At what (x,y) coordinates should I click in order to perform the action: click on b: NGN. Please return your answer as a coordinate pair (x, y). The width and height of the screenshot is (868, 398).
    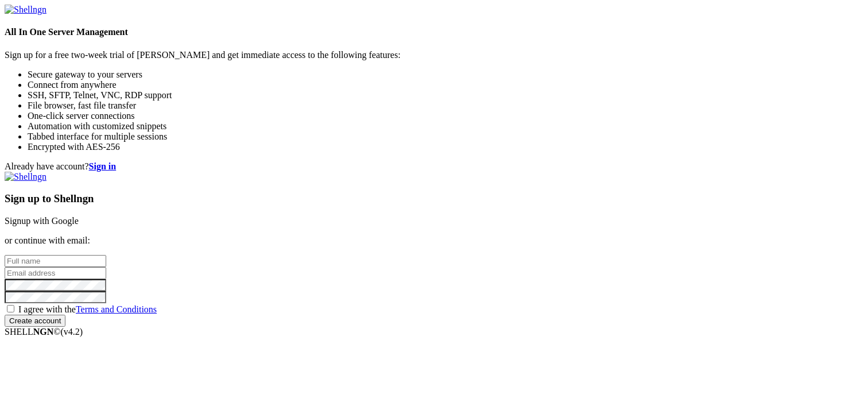
    Looking at the image, I should click on (44, 332).